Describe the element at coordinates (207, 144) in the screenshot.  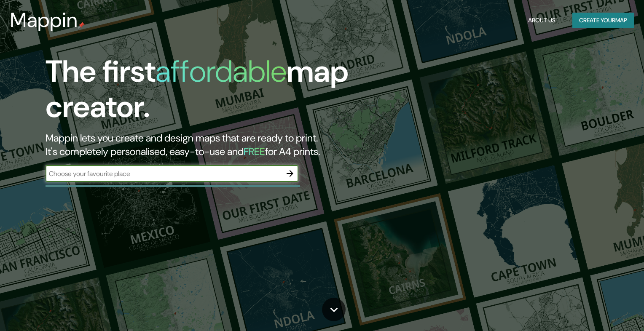
I see `h2: Mappin lets you create and design maps that are ready to print. It's completely personalised, eas...` at that location.